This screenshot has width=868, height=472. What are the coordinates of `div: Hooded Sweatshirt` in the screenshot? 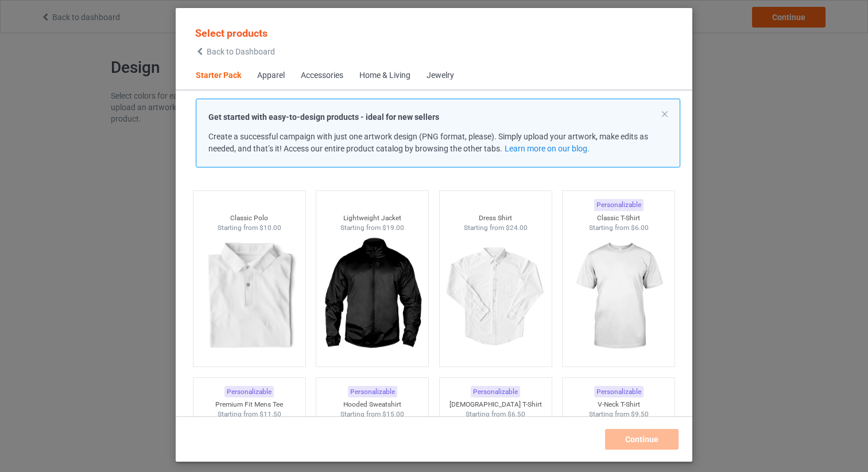 It's located at (372, 405).